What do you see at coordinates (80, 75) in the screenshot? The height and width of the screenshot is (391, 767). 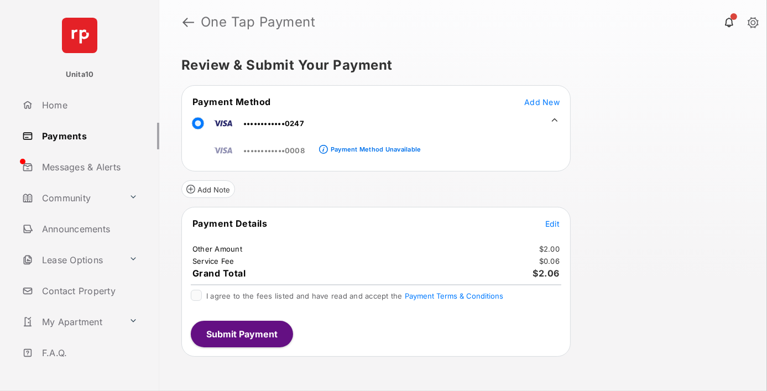 I see `p: Unita10` at bounding box center [80, 75].